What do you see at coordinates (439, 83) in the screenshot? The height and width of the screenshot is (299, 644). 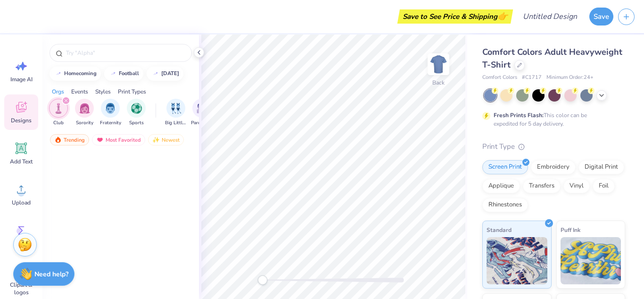 I see `div: Back` at bounding box center [439, 83].